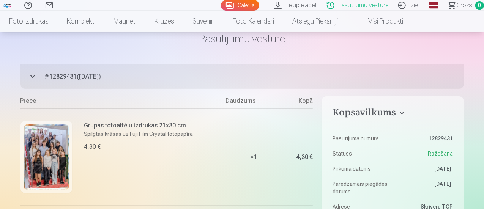 Image resolution: width=484 pixels, height=209 pixels. Describe the element at coordinates (393, 114) in the screenshot. I see `h4: Kopsavilkums` at that location.